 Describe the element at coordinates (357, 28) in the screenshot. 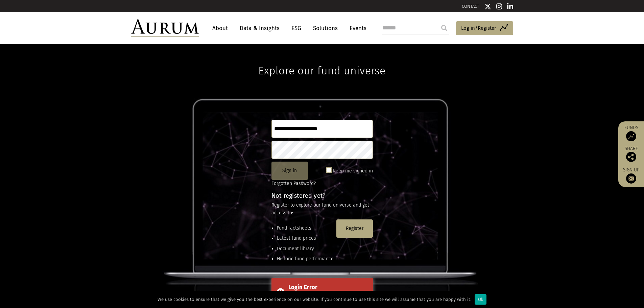

I see `a: Events` at that location.